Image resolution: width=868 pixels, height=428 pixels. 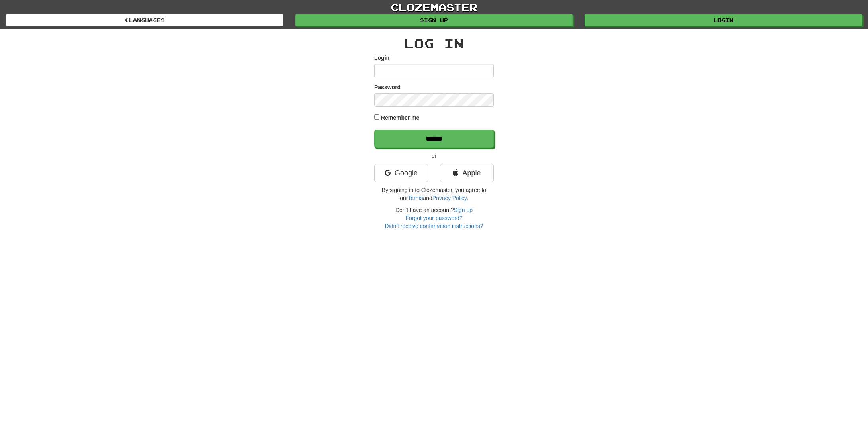 What do you see at coordinates (434, 218) in the screenshot?
I see `a: Forgot your password?` at bounding box center [434, 218].